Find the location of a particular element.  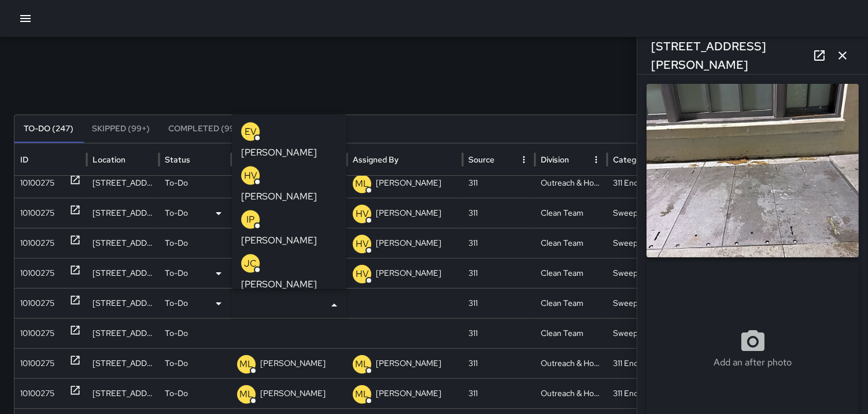

p: EV is located at coordinates (251, 131).